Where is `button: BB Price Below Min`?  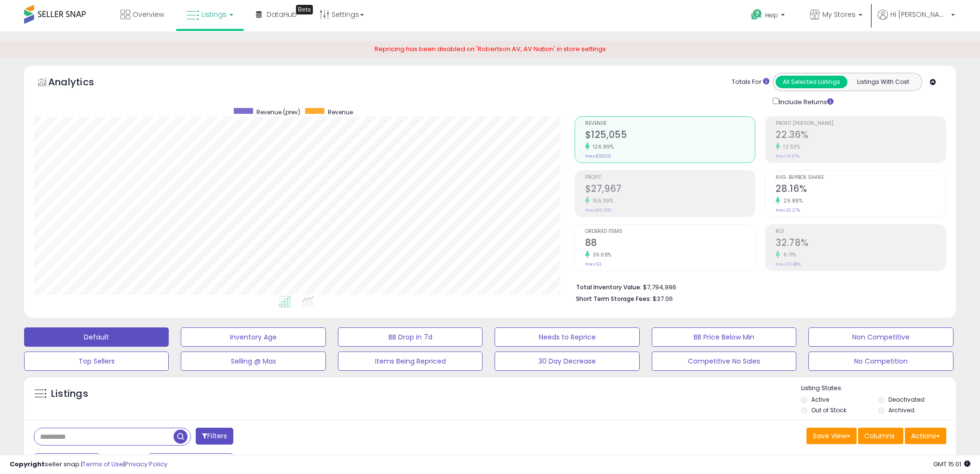 button: BB Price Below Min is located at coordinates (724, 337).